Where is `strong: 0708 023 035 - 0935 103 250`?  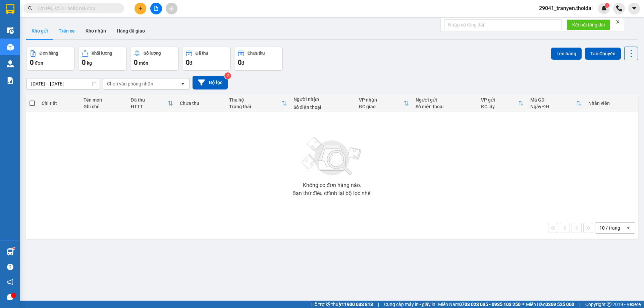
strong: 0708 023 035 - 0935 103 250 is located at coordinates (489, 305).